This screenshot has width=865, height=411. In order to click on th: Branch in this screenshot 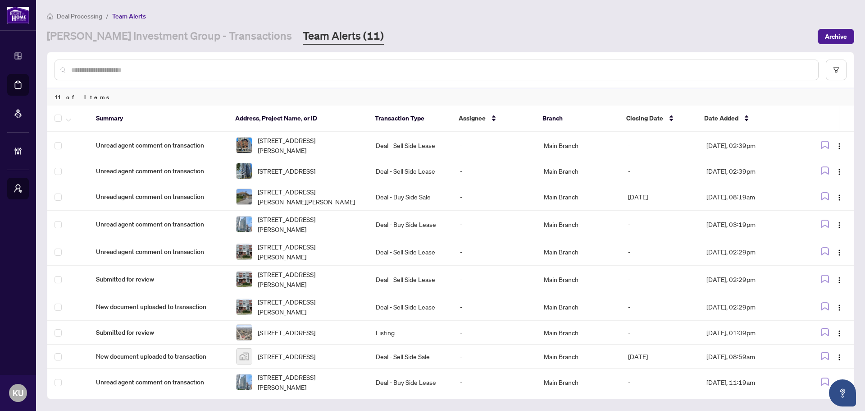, I will do `click(577, 119)`.